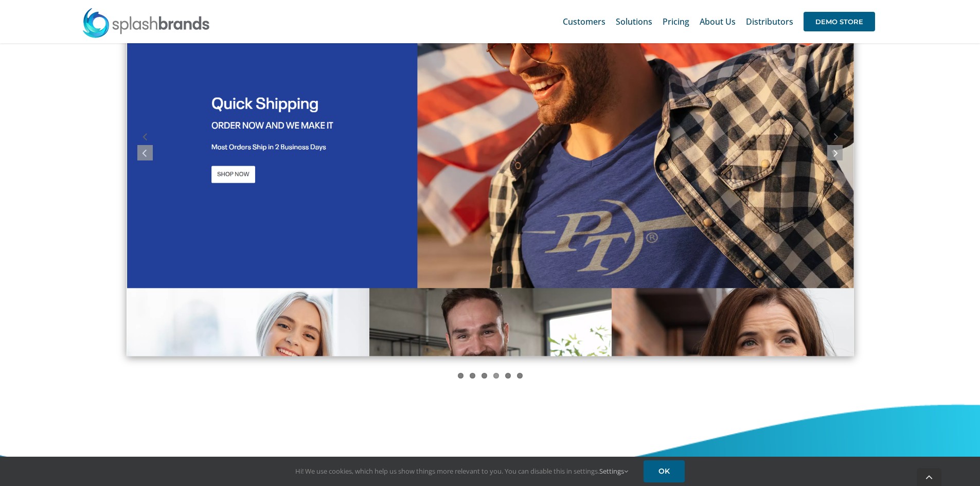  I want to click on a: 5, so click(508, 376).